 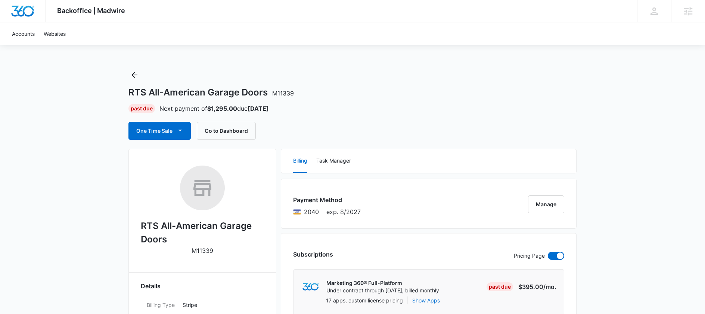 I want to click on h1: RTS All-American Garage Doors, so click(x=211, y=93).